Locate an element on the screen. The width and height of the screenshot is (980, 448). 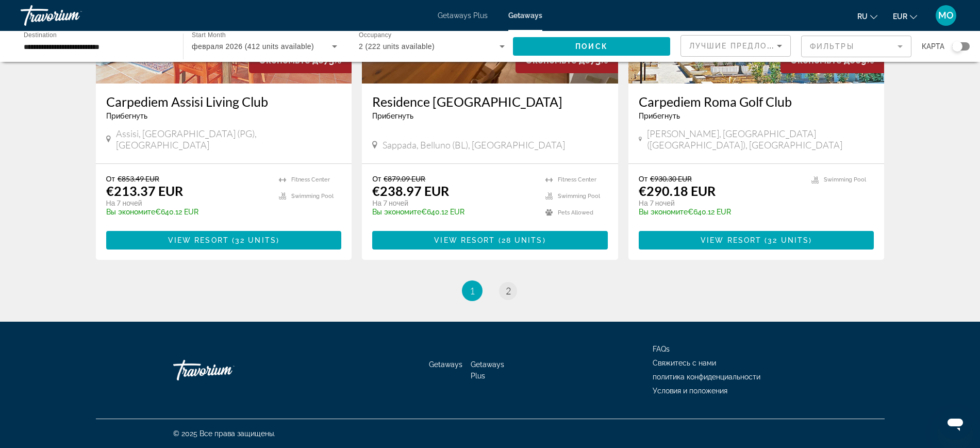
a: Carpediem Roma Golf Club is located at coordinates (756, 102).